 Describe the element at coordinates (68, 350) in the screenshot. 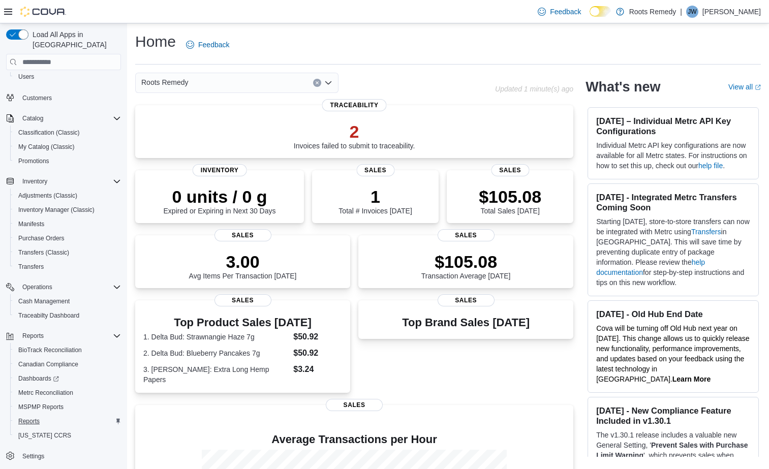

I see `span: BioTrack Reconciliation` at that location.